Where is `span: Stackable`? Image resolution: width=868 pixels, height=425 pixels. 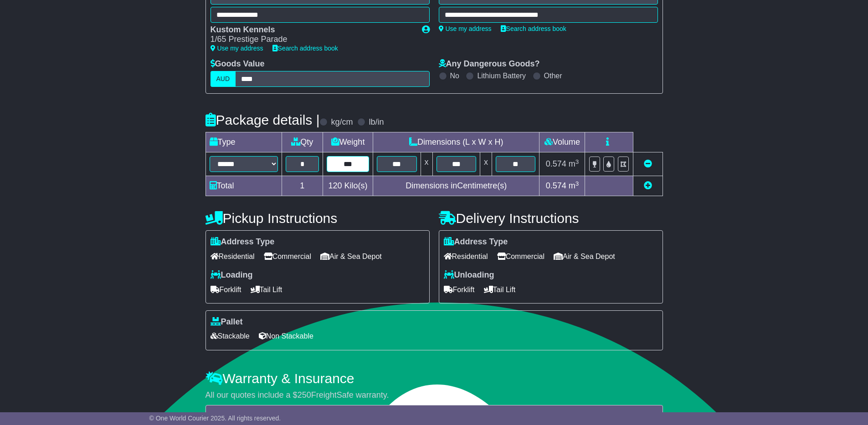 span: Stackable is located at coordinates (230, 336).